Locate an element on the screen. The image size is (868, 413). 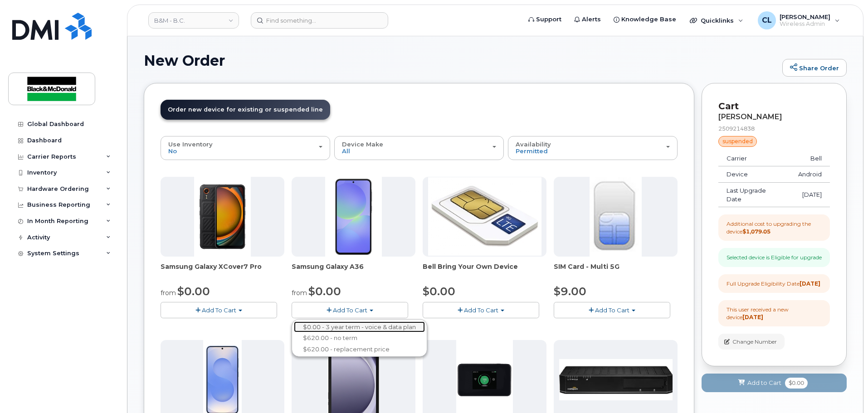
h1: New Order is located at coordinates (461, 61).